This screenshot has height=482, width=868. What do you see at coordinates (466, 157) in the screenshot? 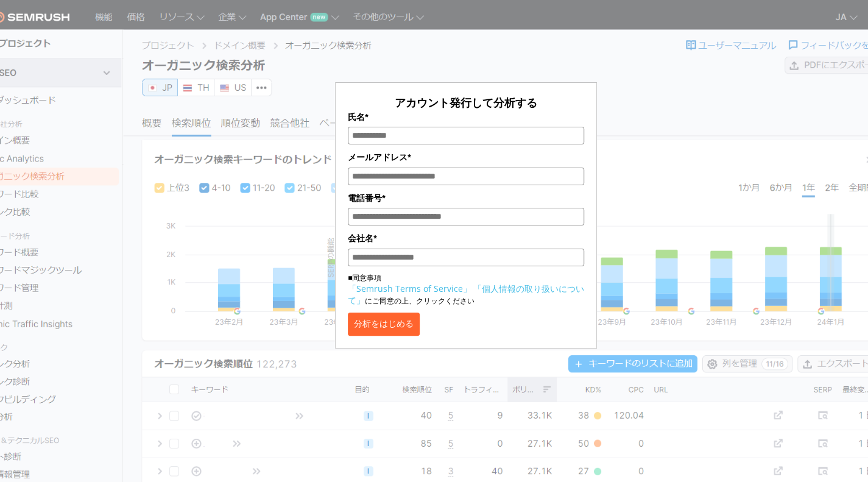
I see `label: メールアドレス*` at bounding box center [466, 157].